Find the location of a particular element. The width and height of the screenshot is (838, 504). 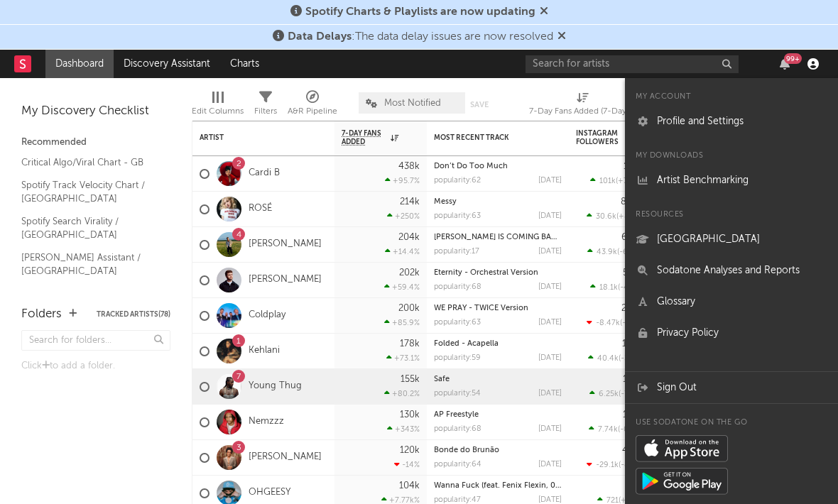

input: Search for artists is located at coordinates (632, 64).